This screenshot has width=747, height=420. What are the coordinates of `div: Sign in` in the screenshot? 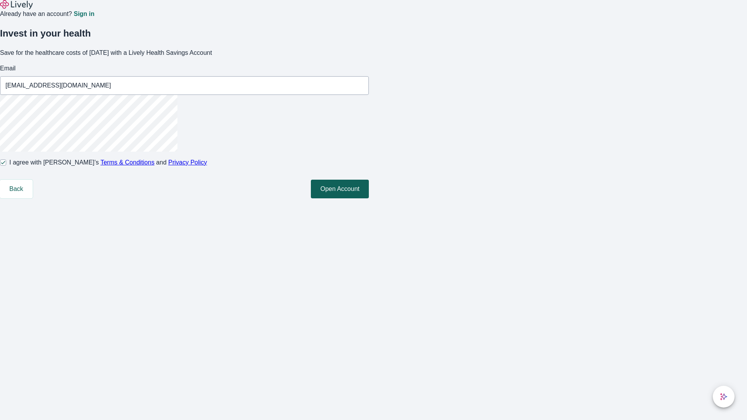 It's located at (84, 14).